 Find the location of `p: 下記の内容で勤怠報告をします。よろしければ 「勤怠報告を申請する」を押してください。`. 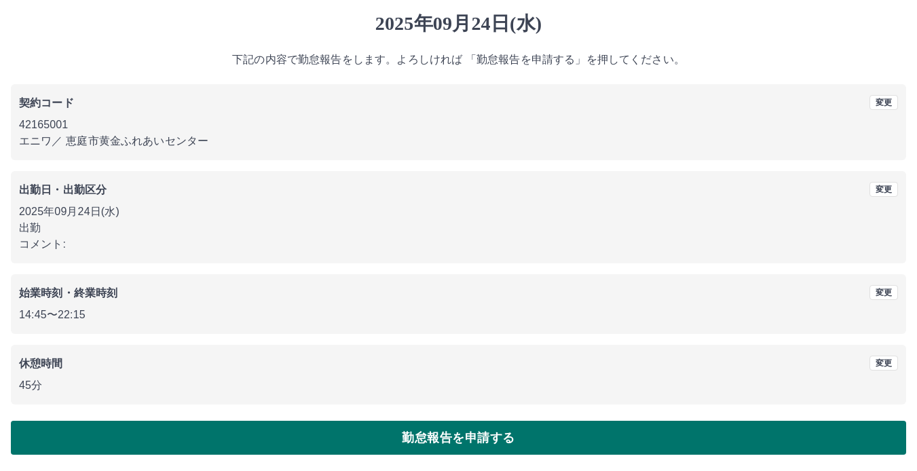

p: 下記の内容で勤怠報告をします。よろしければ 「勤怠報告を申請する」を押してください。 is located at coordinates (458, 60).